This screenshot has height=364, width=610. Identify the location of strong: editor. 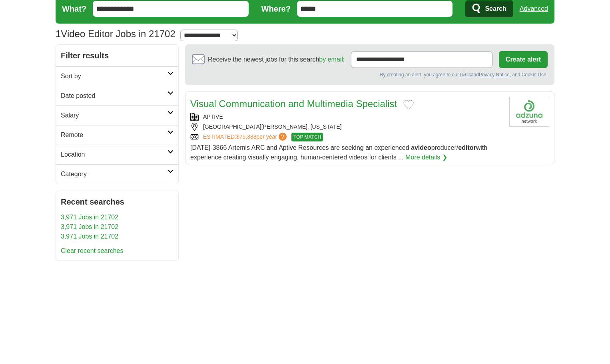
(467, 147).